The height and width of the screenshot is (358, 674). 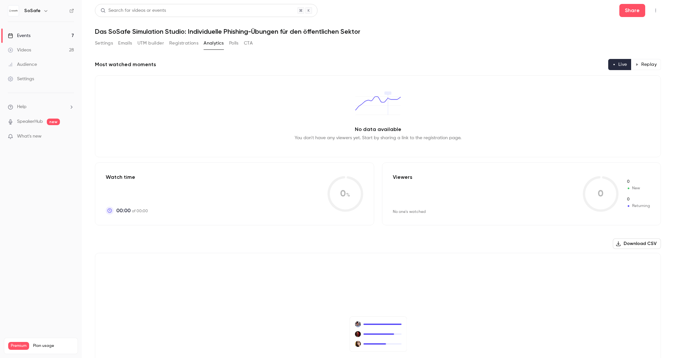 What do you see at coordinates (30, 121) in the screenshot?
I see `a: SpeakerHub` at bounding box center [30, 121].